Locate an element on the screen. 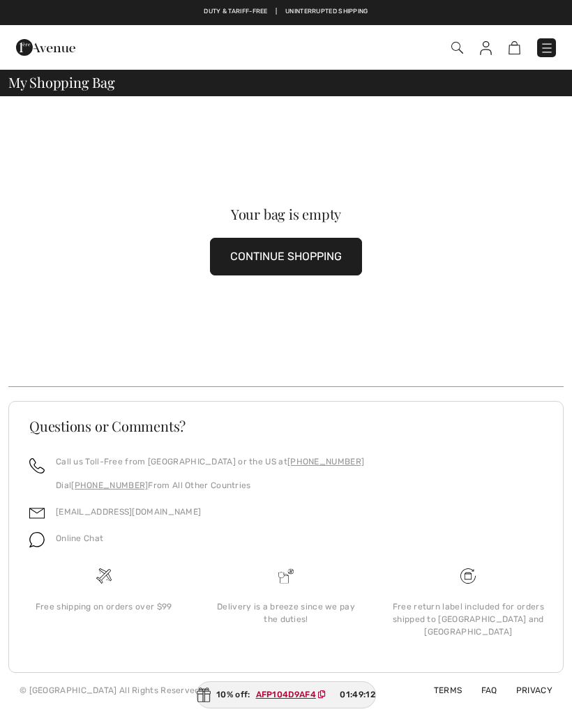  img: My Info is located at coordinates (485, 48).